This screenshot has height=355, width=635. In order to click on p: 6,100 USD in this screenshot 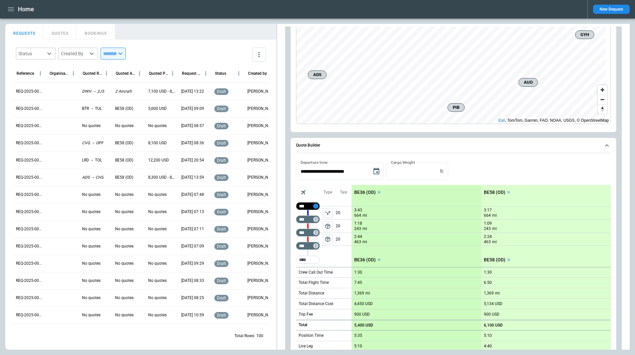, I will do `click(493, 325)`.